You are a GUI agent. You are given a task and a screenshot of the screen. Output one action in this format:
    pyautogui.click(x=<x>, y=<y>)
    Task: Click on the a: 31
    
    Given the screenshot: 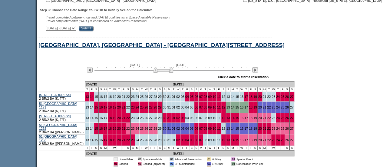 What is the action you would take?
    pyautogui.click(x=169, y=128)
    